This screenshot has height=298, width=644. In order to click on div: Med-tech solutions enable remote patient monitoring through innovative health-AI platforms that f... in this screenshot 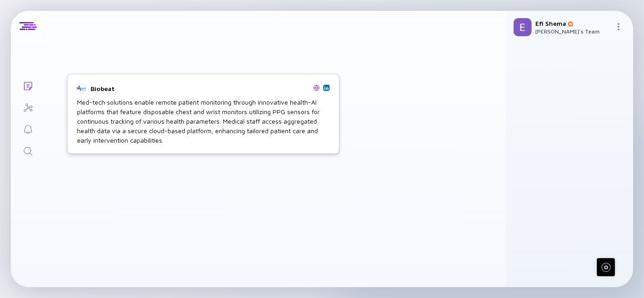, I will do `click(204, 121)`.